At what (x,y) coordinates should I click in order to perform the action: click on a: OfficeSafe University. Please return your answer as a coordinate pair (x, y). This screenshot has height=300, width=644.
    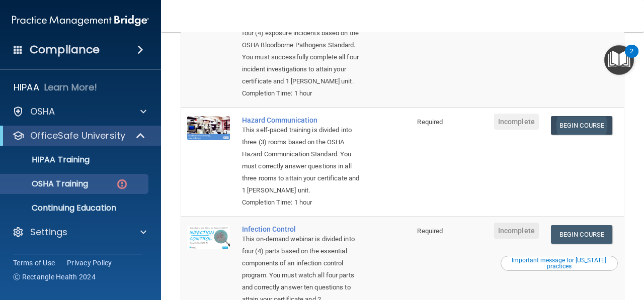
    Looking at the image, I should click on (79, 136).